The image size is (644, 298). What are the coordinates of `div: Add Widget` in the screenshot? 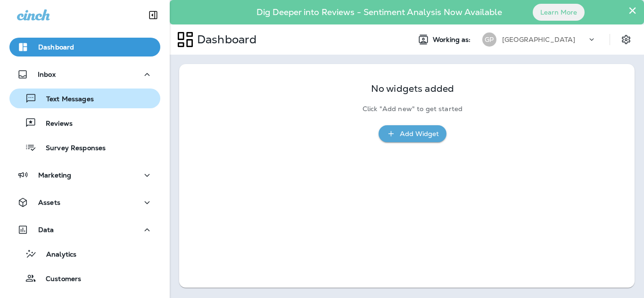 It's located at (419, 134).